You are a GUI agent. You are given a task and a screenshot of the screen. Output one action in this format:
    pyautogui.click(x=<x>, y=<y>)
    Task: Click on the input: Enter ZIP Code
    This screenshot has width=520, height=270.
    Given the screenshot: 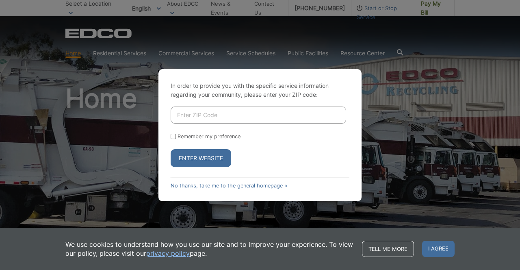 What is the action you would take?
    pyautogui.click(x=258, y=115)
    